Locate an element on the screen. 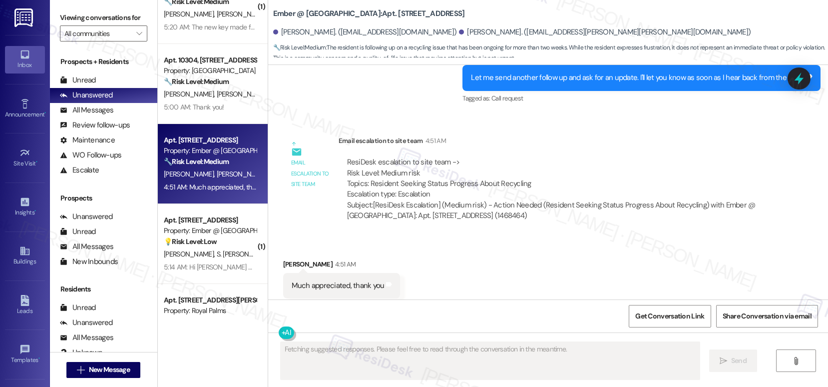 The width and height of the screenshot is (828, 387). div: 4:51 AM: Much appreciated, thank you is located at coordinates (219, 187).